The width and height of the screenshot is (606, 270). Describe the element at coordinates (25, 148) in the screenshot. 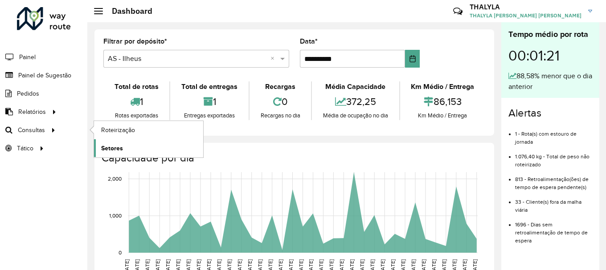

I see `span: Tático` at that location.